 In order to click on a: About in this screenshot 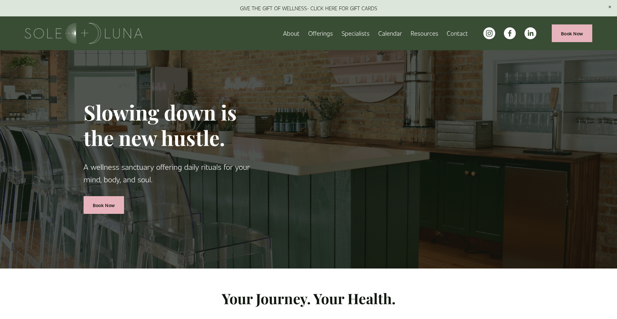, I will do `click(291, 33)`.